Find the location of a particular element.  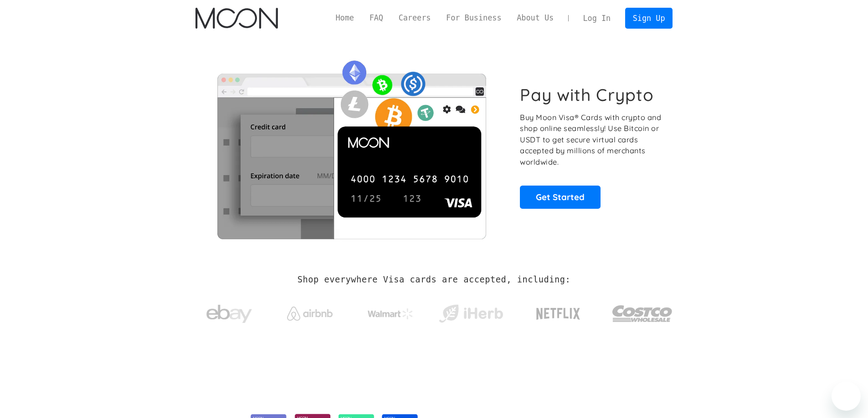

a: Sign Up is located at coordinates (649, 18).